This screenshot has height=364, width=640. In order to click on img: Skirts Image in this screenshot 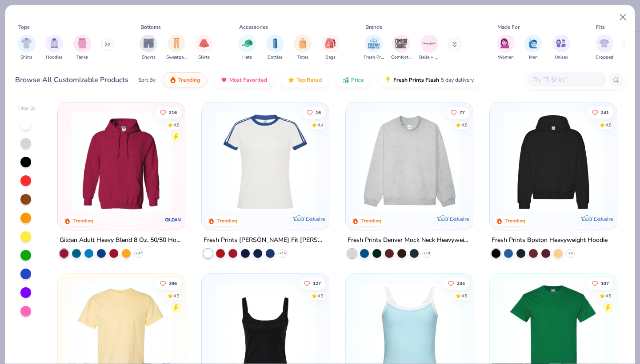, I will do `click(204, 43)`.